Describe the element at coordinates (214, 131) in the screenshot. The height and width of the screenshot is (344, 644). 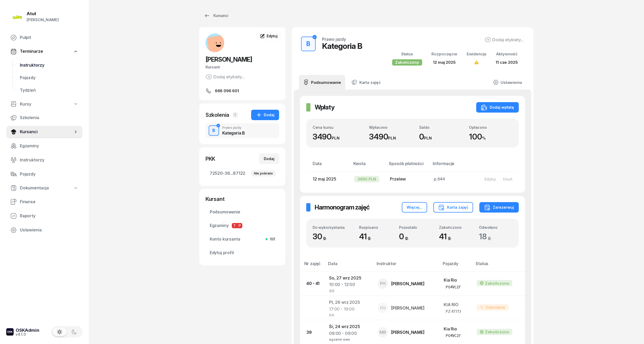
I see `div: B` at that location.